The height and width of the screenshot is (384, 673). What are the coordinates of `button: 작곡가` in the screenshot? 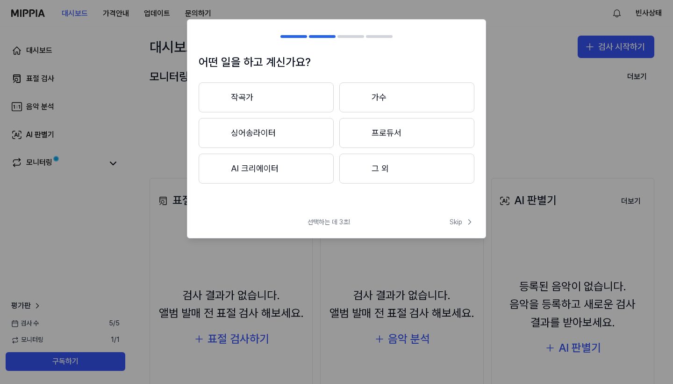 It's located at (266, 97).